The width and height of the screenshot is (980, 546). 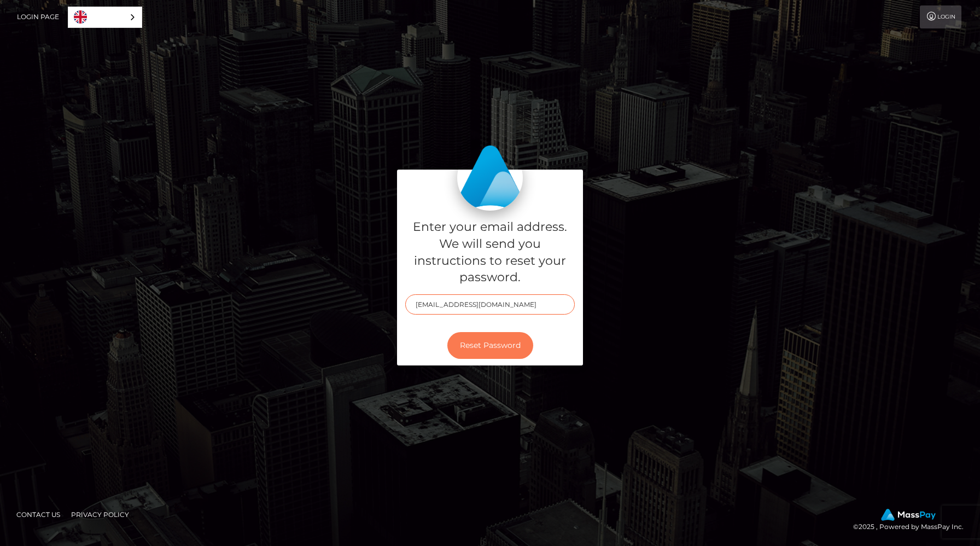 What do you see at coordinates (490, 304) in the screenshot?
I see `input: E-mail...` at bounding box center [490, 304].